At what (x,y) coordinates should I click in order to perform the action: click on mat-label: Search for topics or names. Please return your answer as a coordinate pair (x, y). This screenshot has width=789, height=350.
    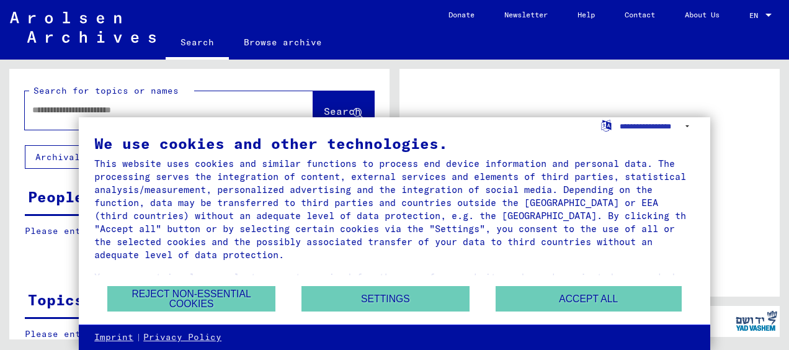
    Looking at the image, I should click on (106, 91).